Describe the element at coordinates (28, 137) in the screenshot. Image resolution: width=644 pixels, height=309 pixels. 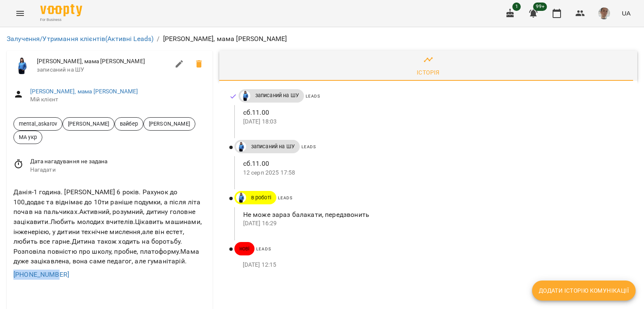
I see `span: МА укр` at that location.